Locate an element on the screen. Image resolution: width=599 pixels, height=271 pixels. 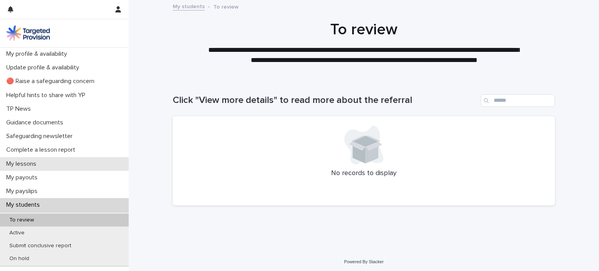
p: My lessons is located at coordinates (23, 164).